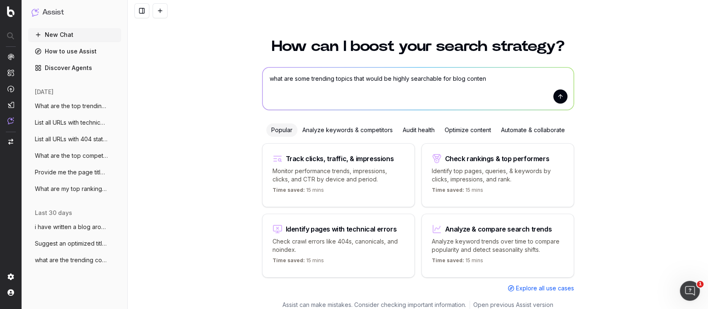 The image size is (708, 309). What do you see at coordinates (418, 130) in the screenshot?
I see `div: Audit health` at bounding box center [418, 130].